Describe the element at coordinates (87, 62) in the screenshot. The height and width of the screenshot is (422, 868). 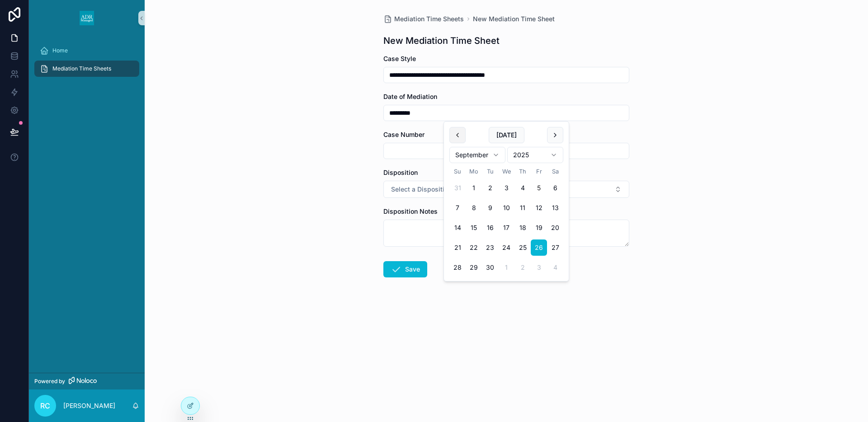
I see `div: scrollable content` at that location.